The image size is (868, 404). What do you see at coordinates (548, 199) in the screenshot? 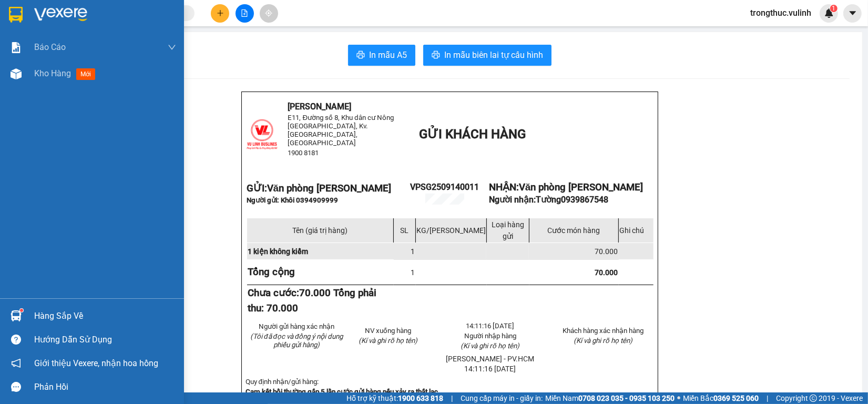
I see `strong: Người nhận:` at bounding box center [548, 199].